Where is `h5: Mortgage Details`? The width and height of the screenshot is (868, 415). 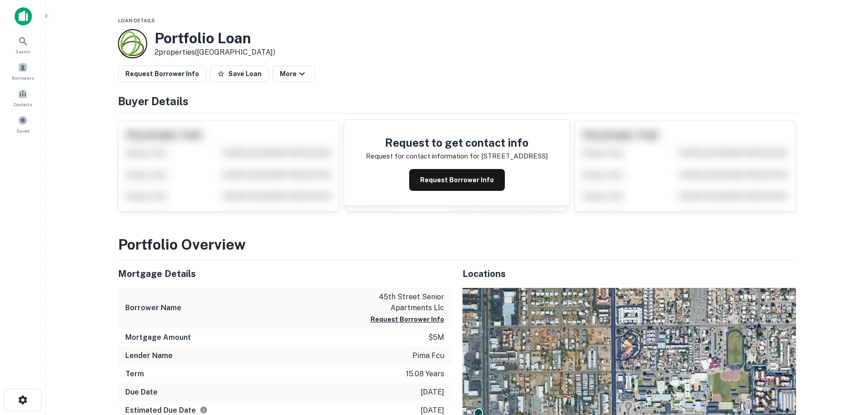
h5: Mortgage Details is located at coordinates (285, 274).